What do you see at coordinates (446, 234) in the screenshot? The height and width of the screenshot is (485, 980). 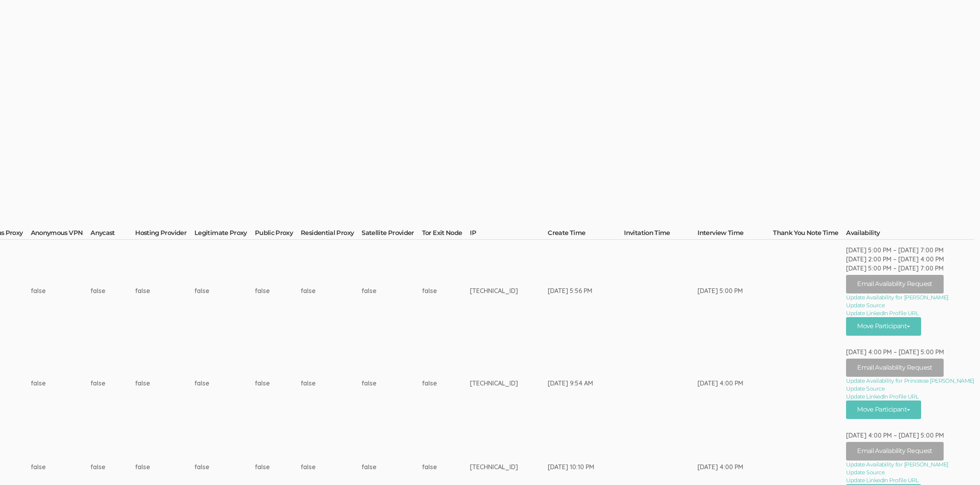 I see `th: Tor Exit Node` at bounding box center [446, 234].